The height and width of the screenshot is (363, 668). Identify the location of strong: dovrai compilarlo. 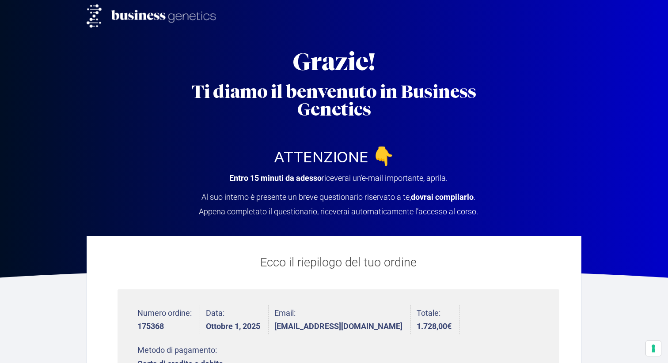
(442, 197).